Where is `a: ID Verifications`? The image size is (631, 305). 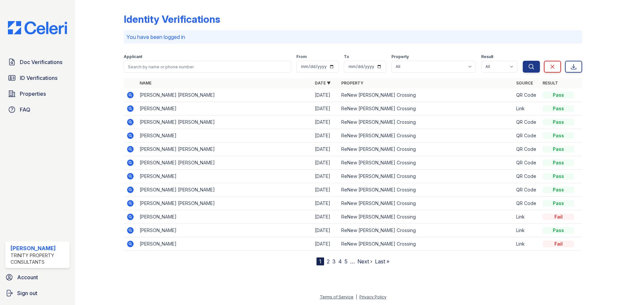 a: ID Verifications is located at coordinates (37, 78).